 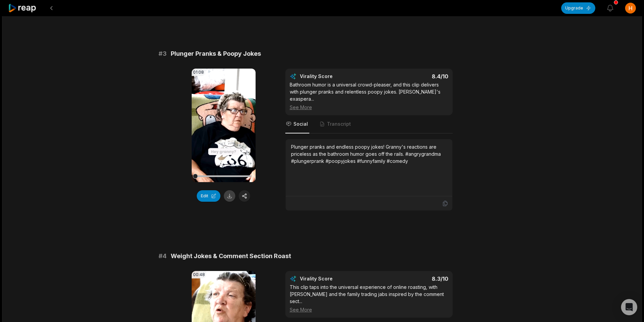 I want to click on div: Bathroom humor is a universal crowd-pleaser, and this clip delivers with plunger pranks and relen..., so click(x=369, y=96).